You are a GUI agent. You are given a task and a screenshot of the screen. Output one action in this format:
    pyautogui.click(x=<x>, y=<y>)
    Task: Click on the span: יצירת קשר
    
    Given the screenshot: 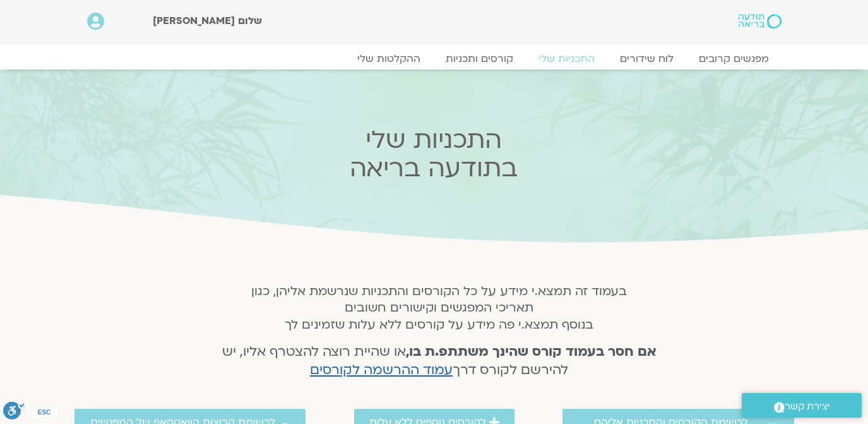 What is the action you would take?
    pyautogui.click(x=808, y=406)
    